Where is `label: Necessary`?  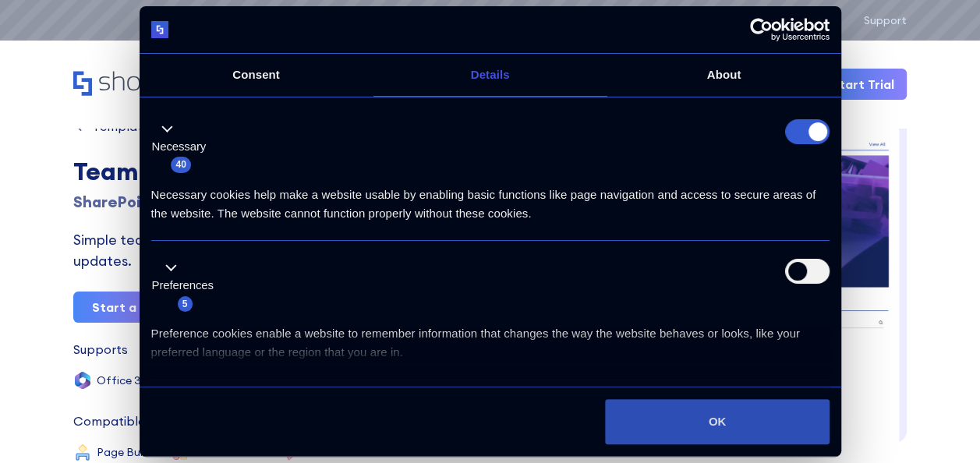 label: Necessary is located at coordinates (179, 146).